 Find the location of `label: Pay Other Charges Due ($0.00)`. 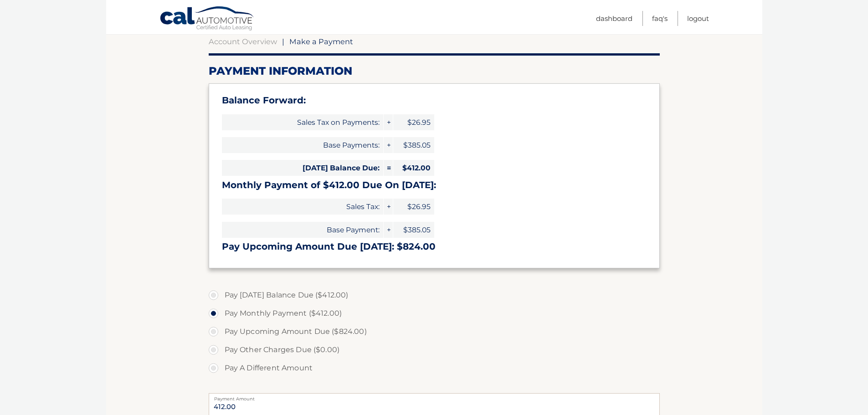

label: Pay Other Charges Due ($0.00) is located at coordinates (434, 350).